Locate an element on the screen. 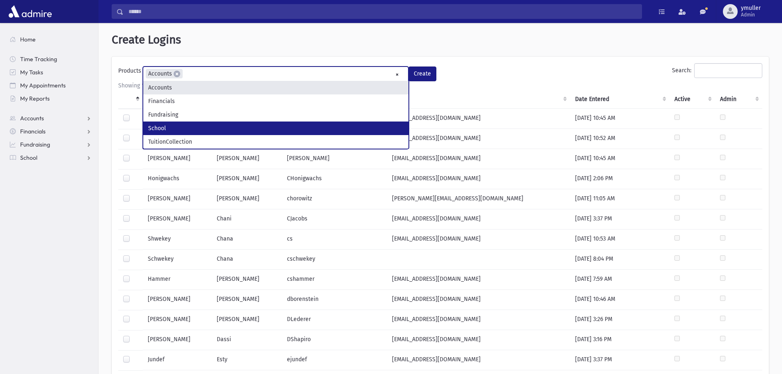 Image resolution: width=782 pixels, height=374 pixels. li: TuitionCollection is located at coordinates (276, 142).